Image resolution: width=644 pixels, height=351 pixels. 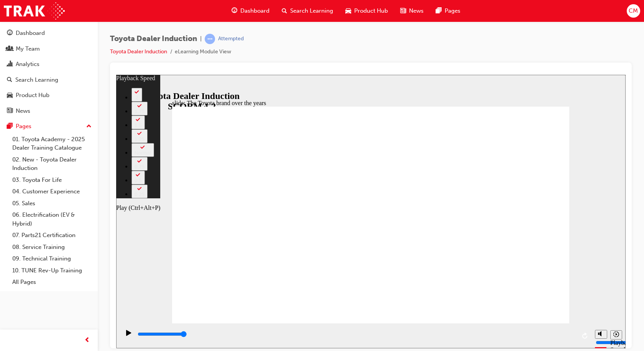 What do you see at coordinates (21, 23) in the screenshot?
I see `div: 2` at bounding box center [21, 23].